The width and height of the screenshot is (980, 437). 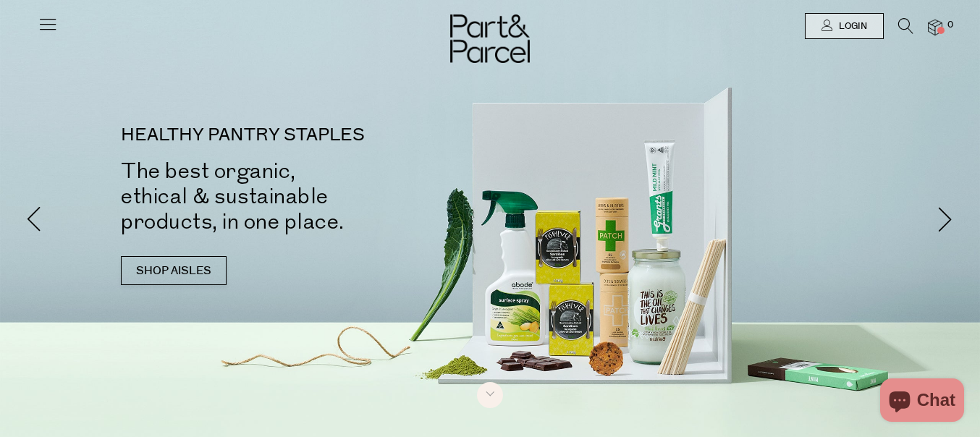 What do you see at coordinates (490, 38) in the screenshot?
I see `img: Part&Parcel` at bounding box center [490, 38].